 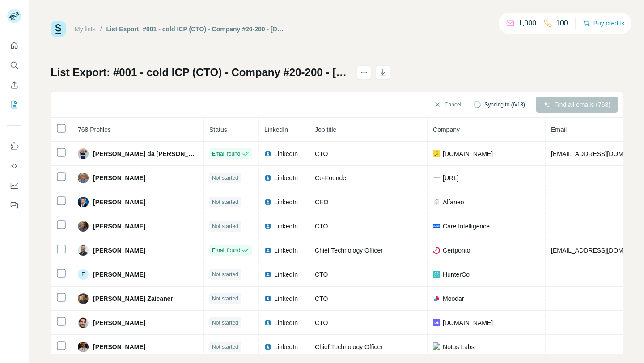 What do you see at coordinates (83, 274) in the screenshot?
I see `div: F` at bounding box center [83, 274].